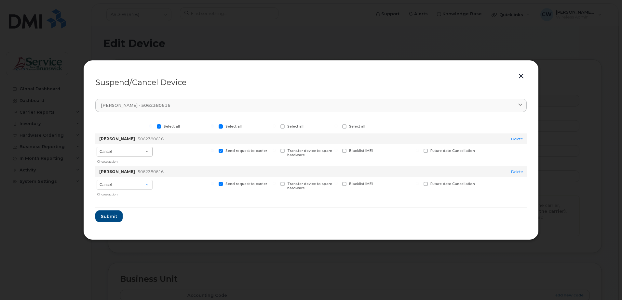 The width and height of the screenshot is (622, 300). I want to click on button: Submit, so click(109, 217).